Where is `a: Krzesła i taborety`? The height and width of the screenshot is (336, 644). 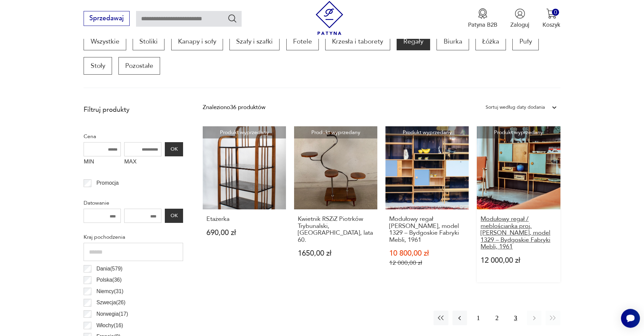
a: Krzesła i taborety is located at coordinates (357, 42).